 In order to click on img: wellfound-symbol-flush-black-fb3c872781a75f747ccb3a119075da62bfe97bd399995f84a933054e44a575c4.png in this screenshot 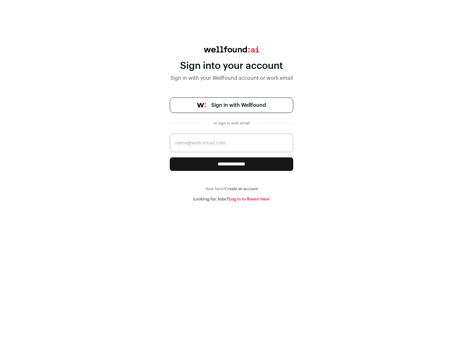, I will do `click(202, 105)`.